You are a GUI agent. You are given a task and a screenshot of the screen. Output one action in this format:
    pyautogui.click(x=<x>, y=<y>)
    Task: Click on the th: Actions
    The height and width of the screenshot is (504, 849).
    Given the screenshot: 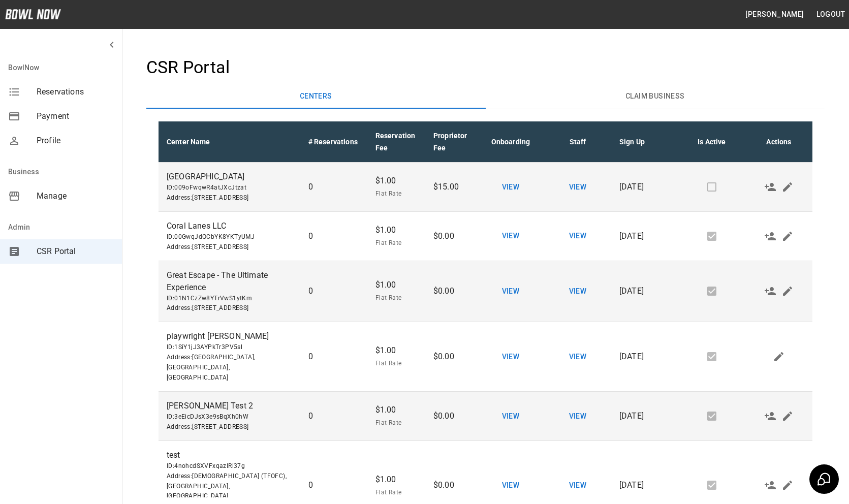 What is the action you would take?
    pyautogui.click(x=779, y=142)
    